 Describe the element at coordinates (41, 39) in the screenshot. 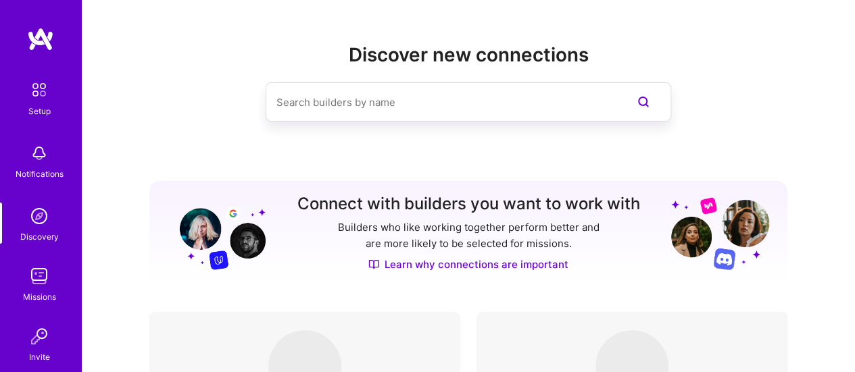

I see `img: logo` at that location.